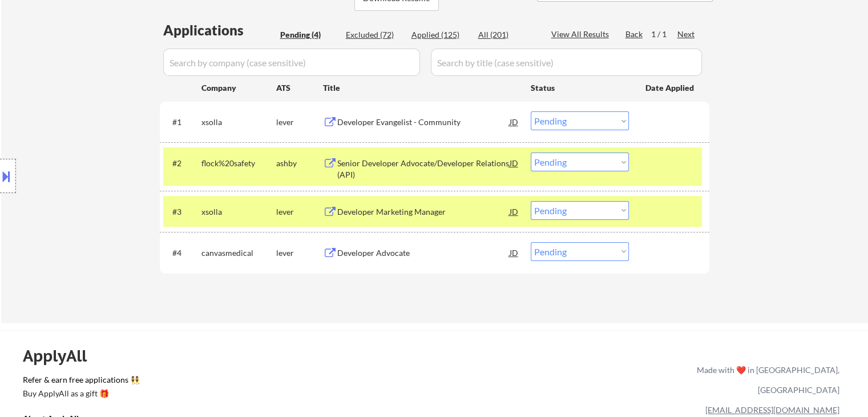  What do you see at coordinates (239, 164) in the screenshot?
I see `div: flock%20safety` at bounding box center [239, 164].